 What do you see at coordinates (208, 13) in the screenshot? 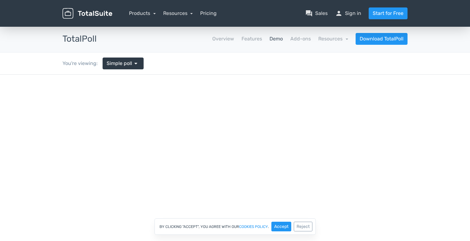
I see `a: Pricing` at bounding box center [208, 13].